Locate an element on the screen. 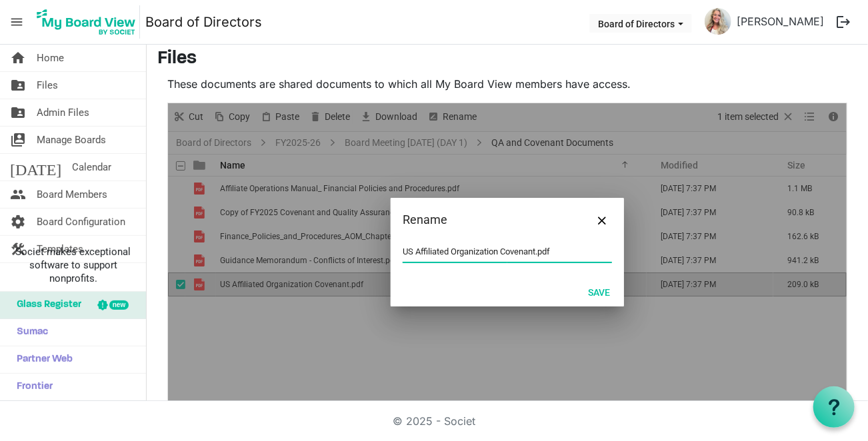  h3: Files is located at coordinates (507, 59).